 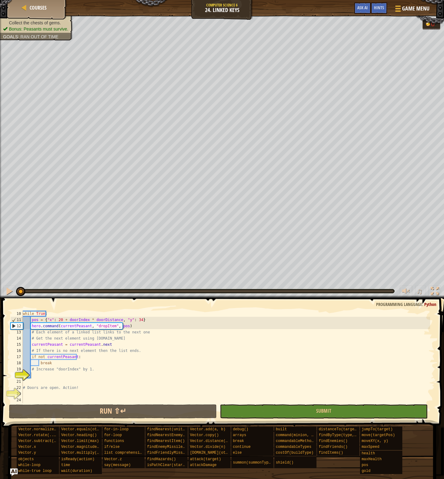 What do you see at coordinates (17, 394) in the screenshot?
I see `div: 23` at bounding box center [17, 394].